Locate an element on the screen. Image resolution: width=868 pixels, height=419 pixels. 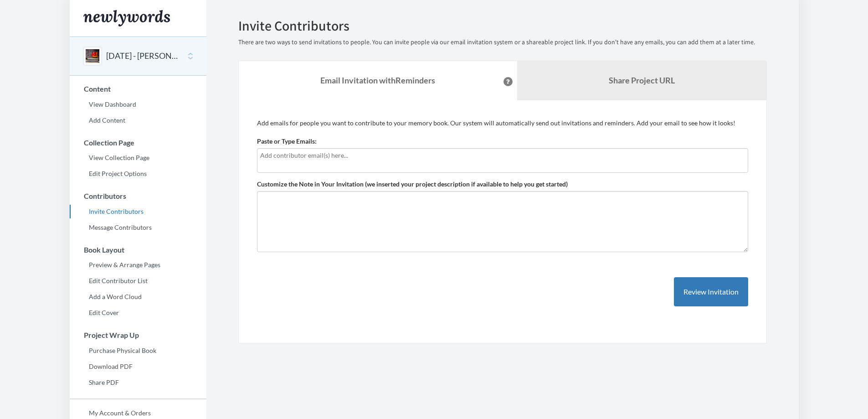
a: Edit Project Options is located at coordinates (138, 174).